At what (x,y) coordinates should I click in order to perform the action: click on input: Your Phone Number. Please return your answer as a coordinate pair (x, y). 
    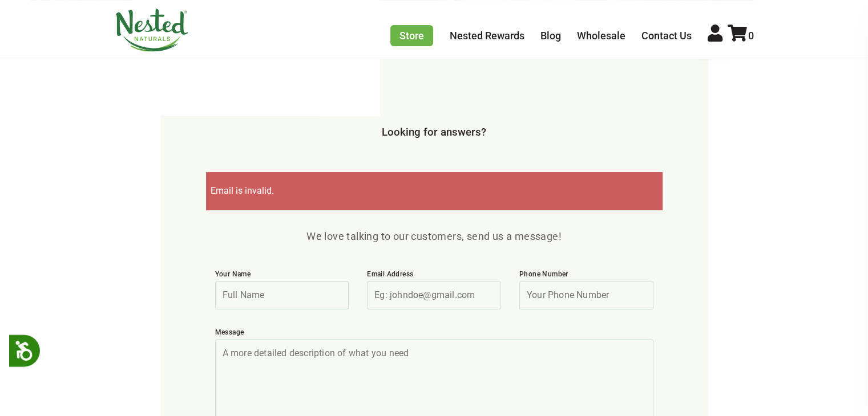
    Looking at the image, I should click on (587, 295).